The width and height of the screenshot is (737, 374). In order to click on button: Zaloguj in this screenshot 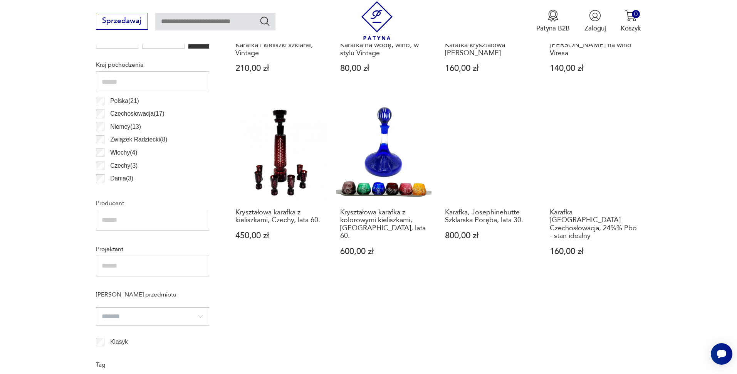, I will do `click(595, 21)`.